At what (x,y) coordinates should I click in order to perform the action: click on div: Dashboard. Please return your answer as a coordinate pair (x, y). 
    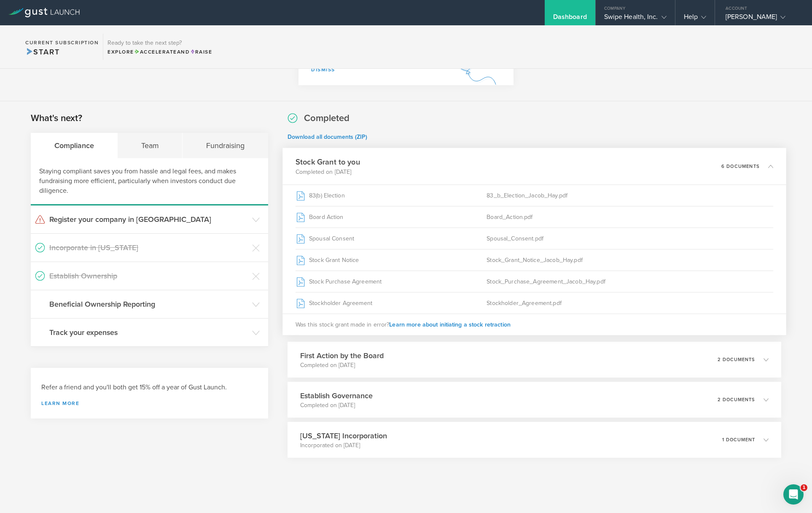
    Looking at the image, I should click on (570, 19).